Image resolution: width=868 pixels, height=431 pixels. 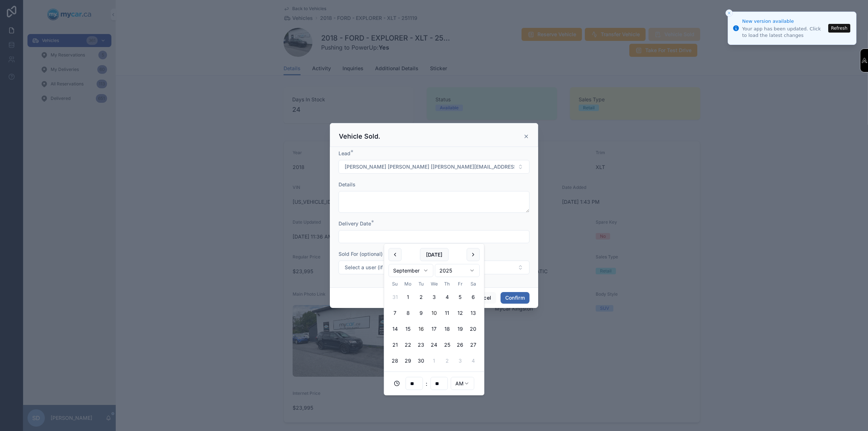 I want to click on span: Details, so click(x=347, y=184).